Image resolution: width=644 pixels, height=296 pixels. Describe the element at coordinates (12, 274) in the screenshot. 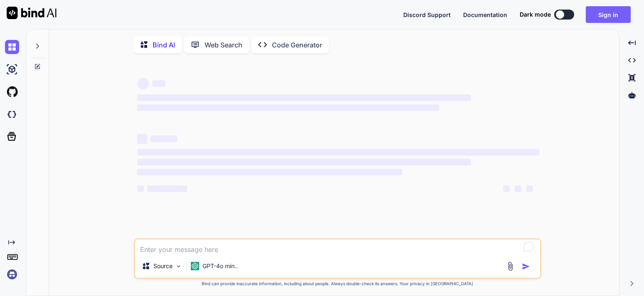

I see `img: signin` at that location.